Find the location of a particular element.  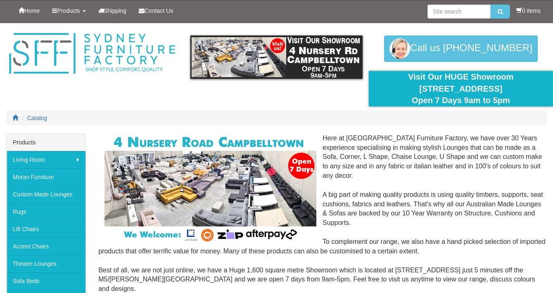

a: Moran Furniture is located at coordinates (46, 177).